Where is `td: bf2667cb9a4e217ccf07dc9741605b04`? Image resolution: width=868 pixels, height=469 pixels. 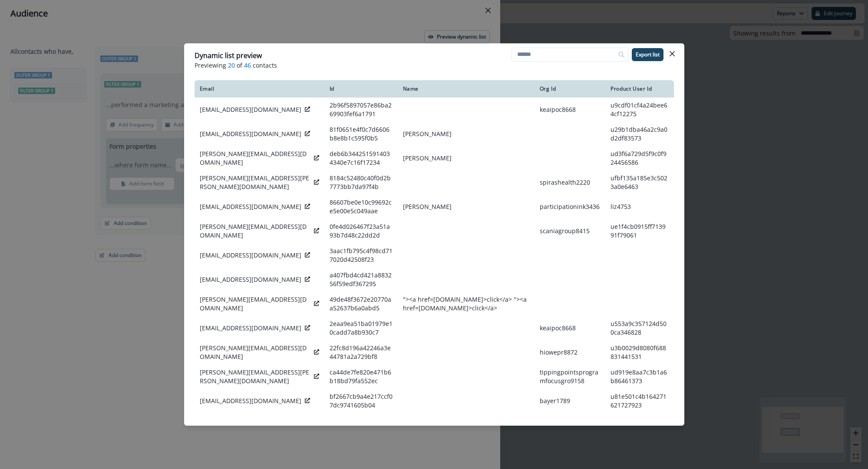
td: bf2667cb9a4e217ccf07dc9741605b04 is located at coordinates (361, 401).